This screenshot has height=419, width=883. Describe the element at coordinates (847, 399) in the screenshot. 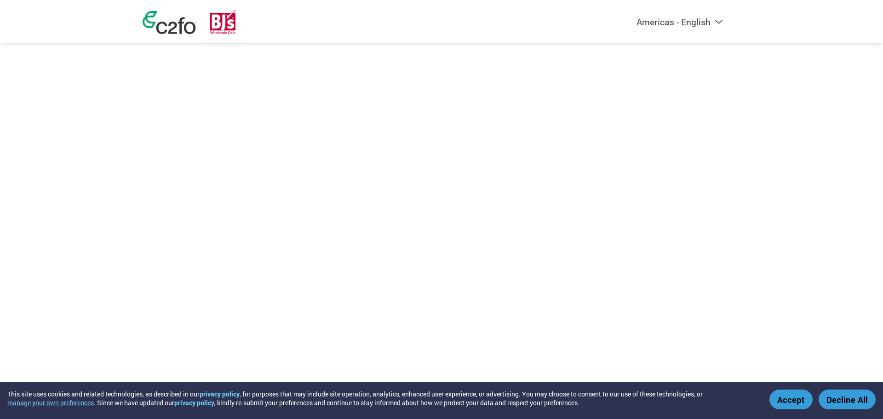

I see `button: Decline All` at that location.